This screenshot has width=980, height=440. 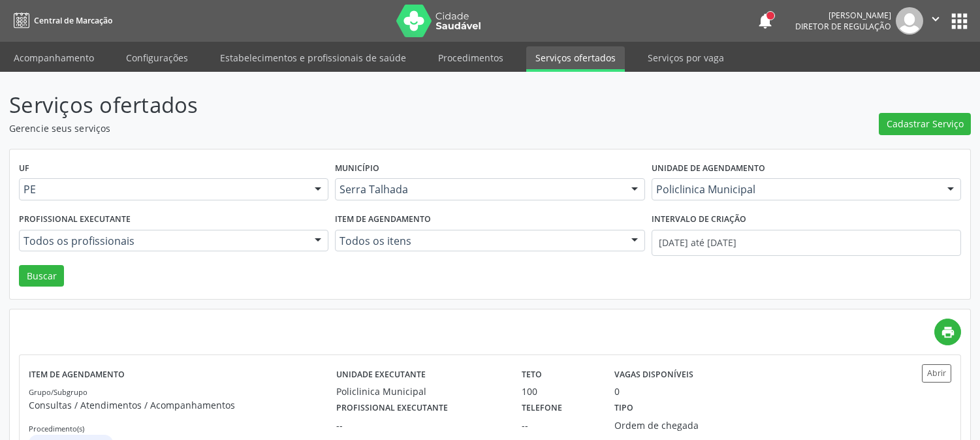 What do you see at coordinates (357, 168) in the screenshot?
I see `label: Município` at bounding box center [357, 168].